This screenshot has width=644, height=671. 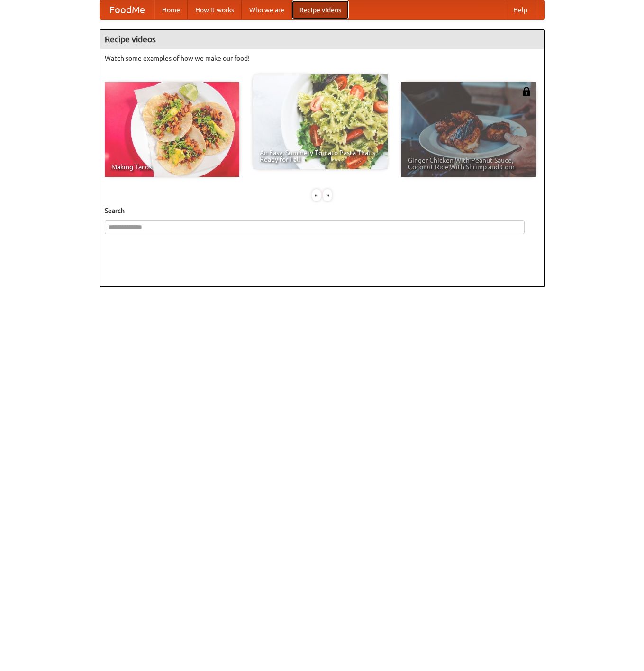 What do you see at coordinates (322, 210) in the screenshot?
I see `h5: Search` at bounding box center [322, 210].